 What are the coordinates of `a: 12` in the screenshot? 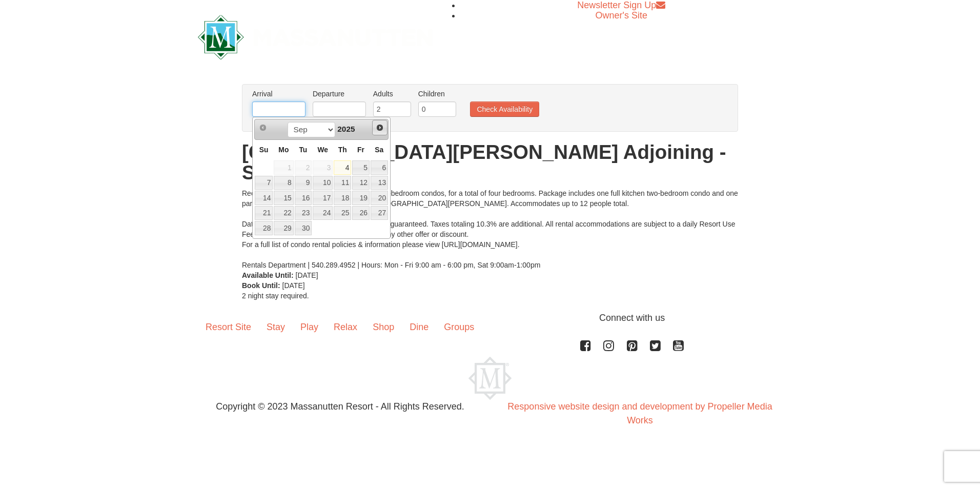 It's located at (361, 183).